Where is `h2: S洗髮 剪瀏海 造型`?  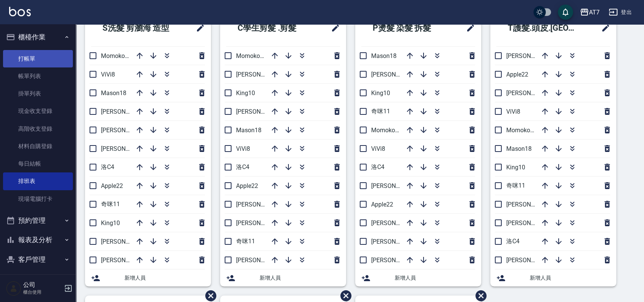
h2: S洗髮 剪瀏海 造型 is located at coordinates (138, 28).